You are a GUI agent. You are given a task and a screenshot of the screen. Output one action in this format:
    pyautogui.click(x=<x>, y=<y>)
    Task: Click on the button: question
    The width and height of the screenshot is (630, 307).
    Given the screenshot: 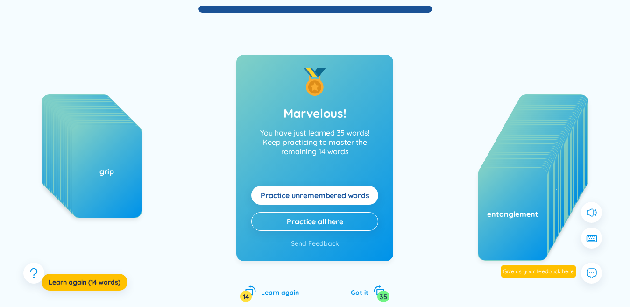 What is the action you would take?
    pyautogui.click(x=34, y=273)
    